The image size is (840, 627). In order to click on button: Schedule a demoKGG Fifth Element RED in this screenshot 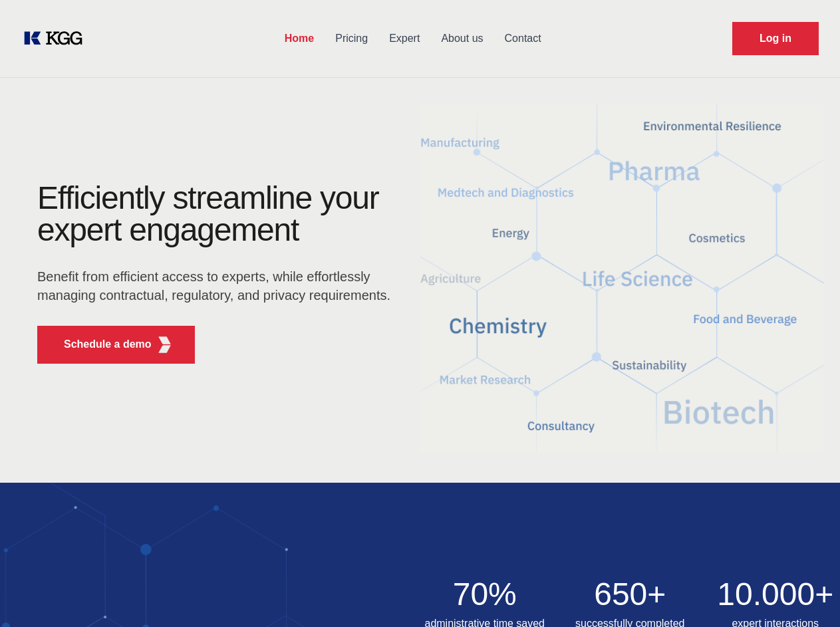, I will do `click(116, 344)`.